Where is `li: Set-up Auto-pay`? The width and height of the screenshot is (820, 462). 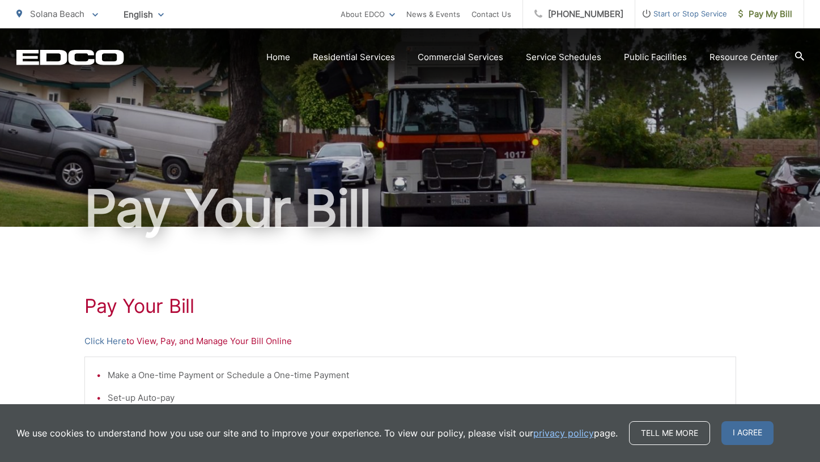 li: Set-up Auto-pay is located at coordinates (416, 398).